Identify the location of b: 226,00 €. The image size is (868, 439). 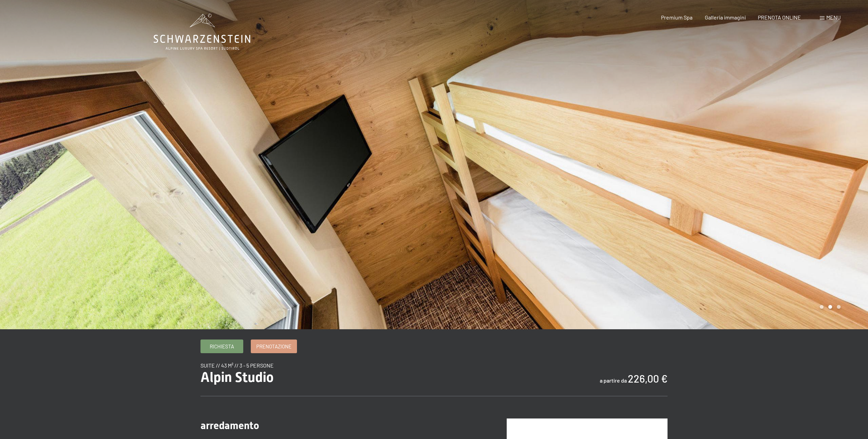
(647, 378).